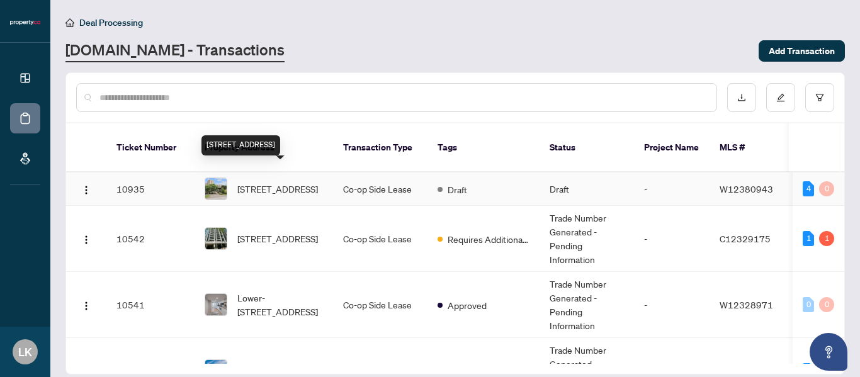  What do you see at coordinates (746, 189) in the screenshot?
I see `span: W12380943` at bounding box center [746, 189].